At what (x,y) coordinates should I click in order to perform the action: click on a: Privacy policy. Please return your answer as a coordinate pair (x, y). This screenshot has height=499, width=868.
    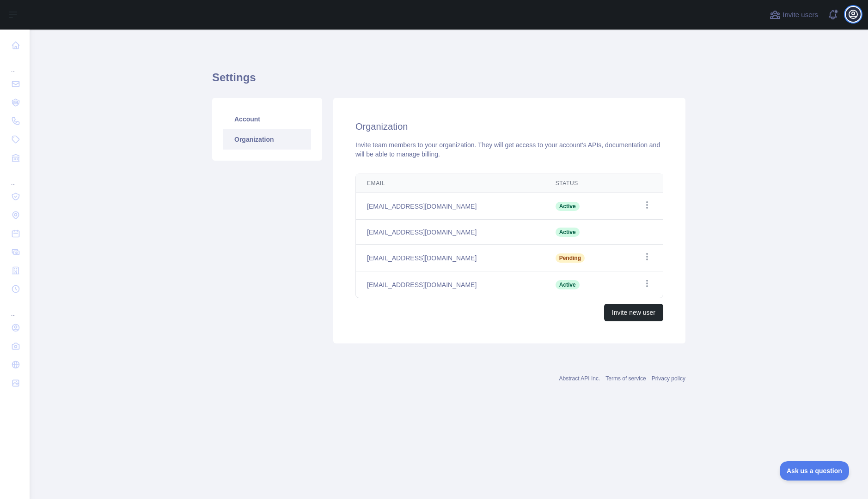
    Looking at the image, I should click on (668, 379).